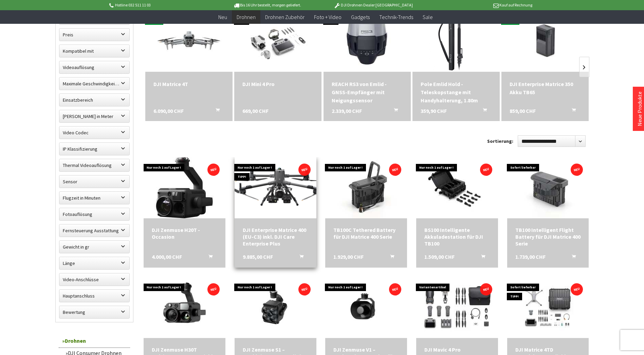 This screenshot has width=644, height=355. Describe the element at coordinates (223, 17) in the screenshot. I see `span: Neu` at that location.